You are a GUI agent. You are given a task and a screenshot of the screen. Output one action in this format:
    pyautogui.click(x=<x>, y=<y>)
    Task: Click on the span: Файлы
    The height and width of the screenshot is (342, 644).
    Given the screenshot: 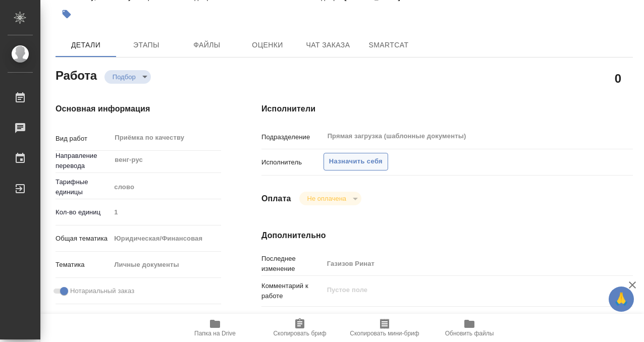 What is the action you would take?
    pyautogui.click(x=207, y=45)
    